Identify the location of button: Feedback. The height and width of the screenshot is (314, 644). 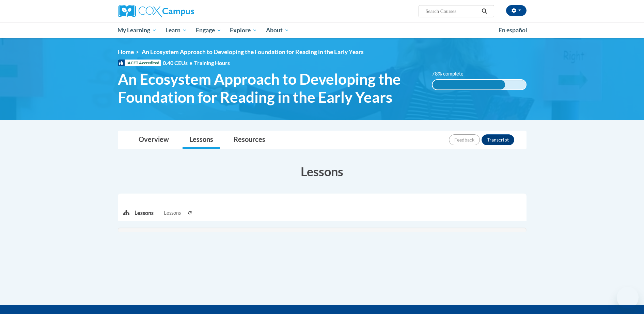
(464, 140).